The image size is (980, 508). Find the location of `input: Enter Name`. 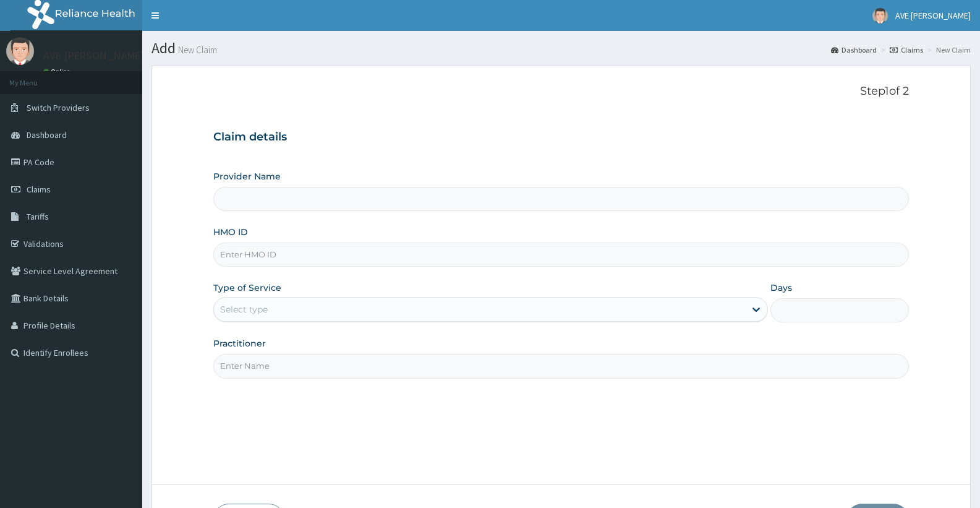

input: Enter Name is located at coordinates (561, 366).